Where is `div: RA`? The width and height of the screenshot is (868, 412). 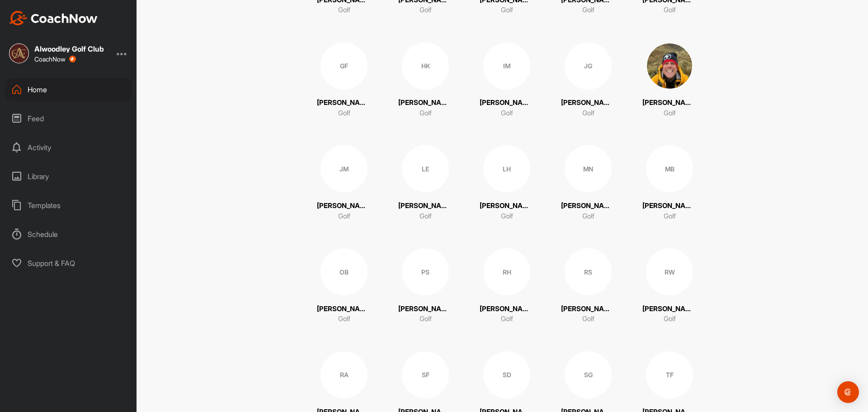 div: RA is located at coordinates (344, 375).